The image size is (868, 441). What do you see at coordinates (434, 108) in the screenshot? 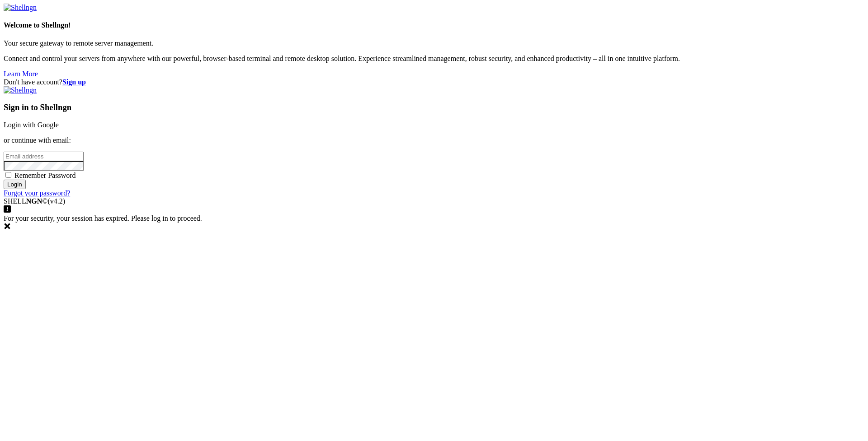
I see `h3: Sign in to Shellngn` at bounding box center [434, 108].